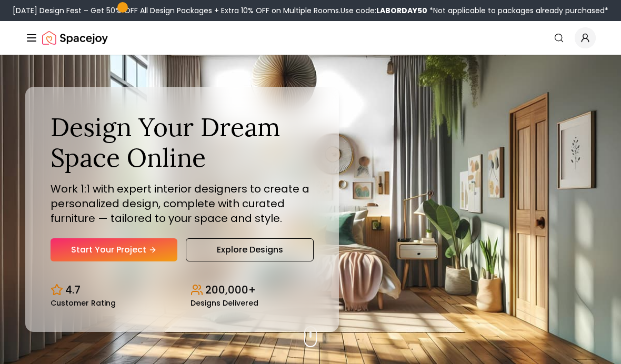 This screenshot has width=621, height=364. What do you see at coordinates (73, 290) in the screenshot?
I see `p: 4.7` at bounding box center [73, 290].